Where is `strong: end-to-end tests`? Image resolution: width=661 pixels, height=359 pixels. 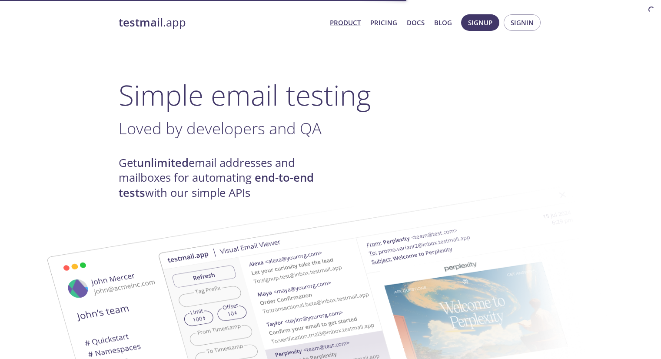
strong: end-to-end tests is located at coordinates (216, 185).